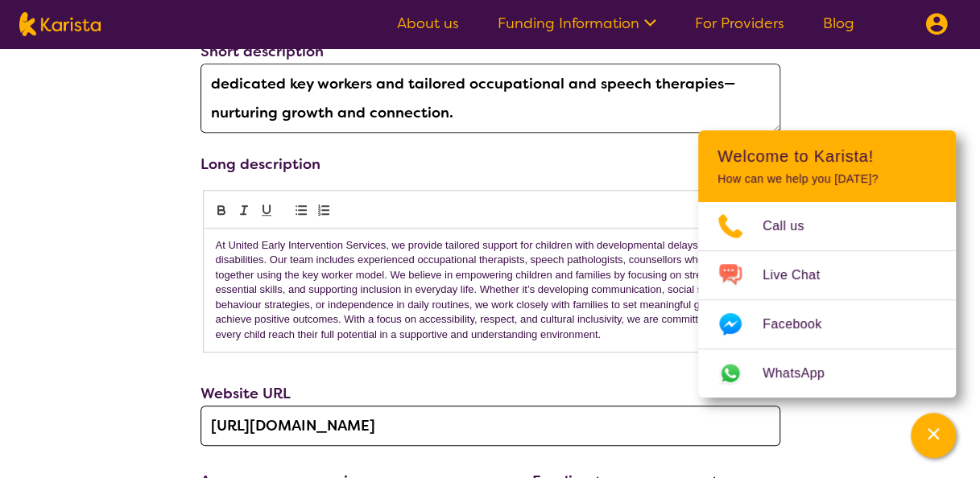 Image resolution: width=980 pixels, height=478 pixels. Describe the element at coordinates (246, 393) in the screenshot. I see `label: Website URL` at that location.